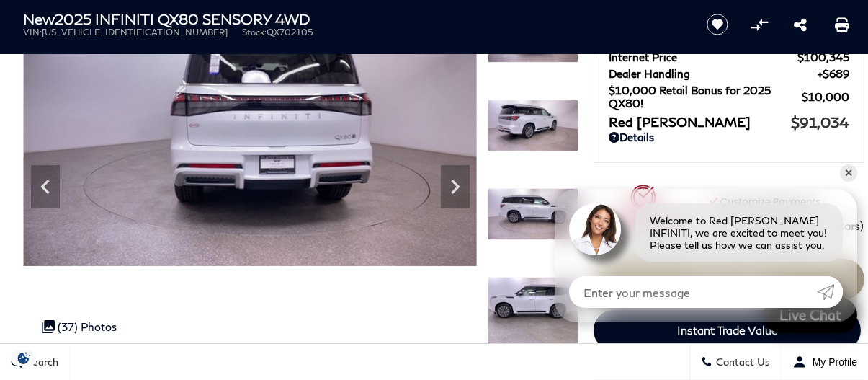  I want to click on img: New 2025 RADIANT WHITE INFINITI SENSORY 4WD image 9, so click(534, 214).